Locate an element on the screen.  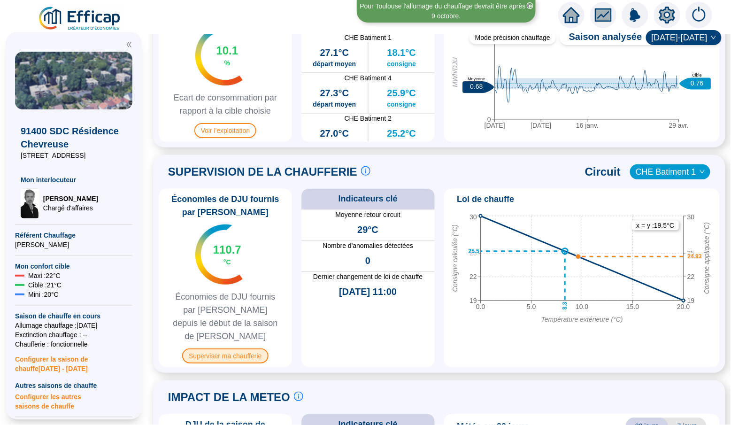
span: Ecart de consommation par rapport à la cible choisie is located at coordinates (225, 104).